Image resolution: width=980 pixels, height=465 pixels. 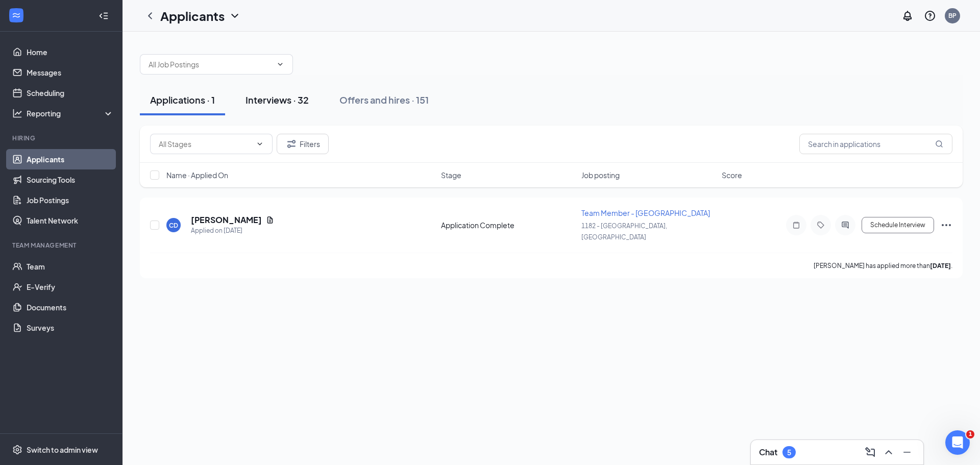 I want to click on a: Sourcing Tools, so click(x=70, y=180).